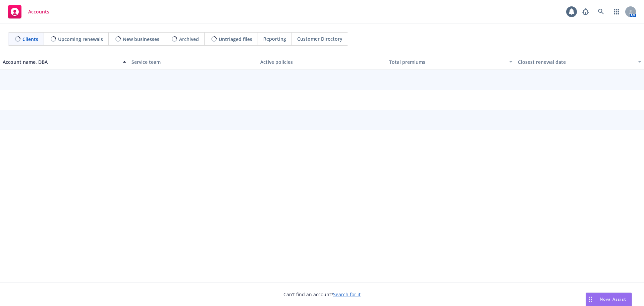 The width and height of the screenshot is (644, 306). Describe the element at coordinates (39, 12) in the screenshot. I see `span: Accounts` at that location.